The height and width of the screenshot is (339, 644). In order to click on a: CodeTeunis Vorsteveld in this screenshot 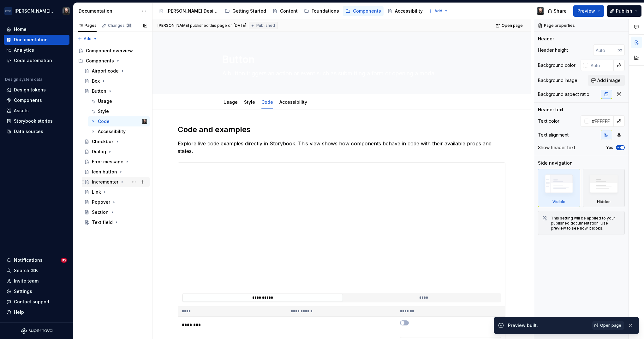, I will do `click(118, 122)`.